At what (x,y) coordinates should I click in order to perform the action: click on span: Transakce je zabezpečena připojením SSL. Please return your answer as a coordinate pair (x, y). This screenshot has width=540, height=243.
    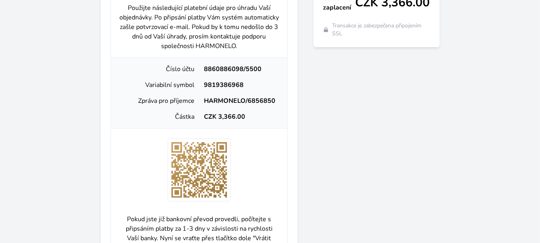
    Looking at the image, I should click on (381, 30).